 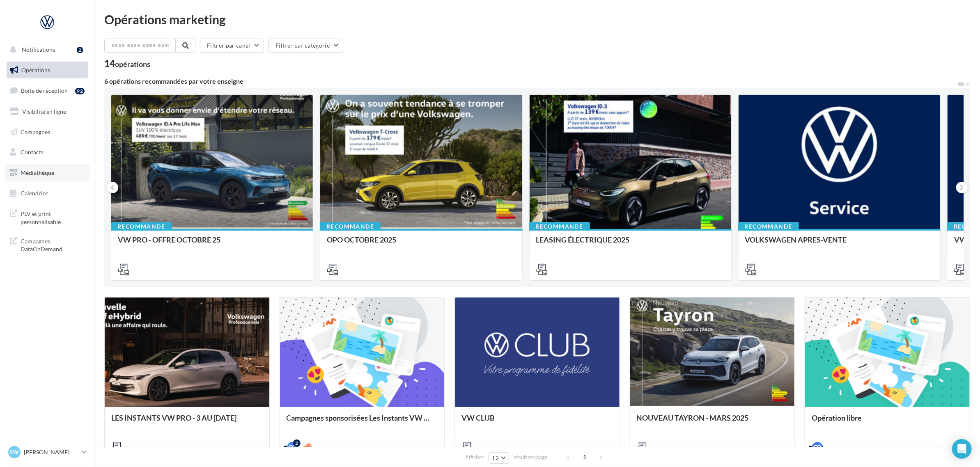 What do you see at coordinates (474, 457) in the screenshot?
I see `span: Afficher` at bounding box center [474, 457].